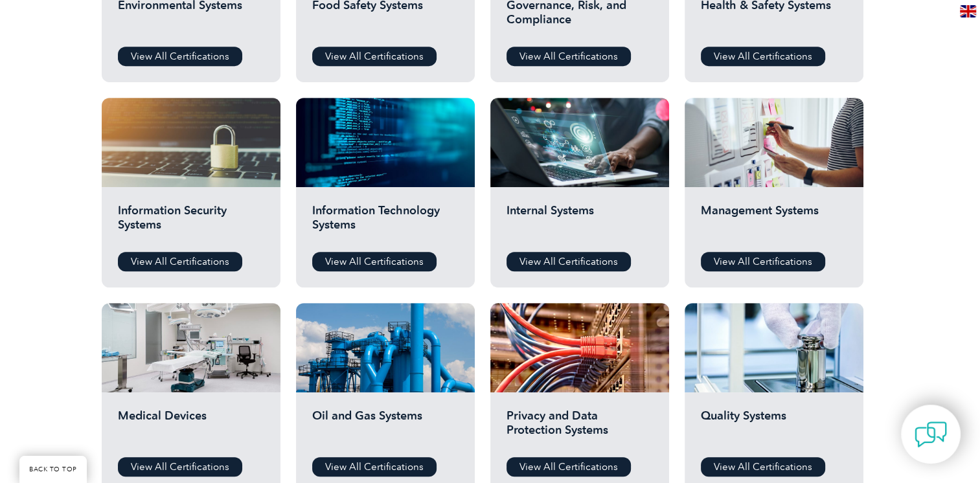  Describe the element at coordinates (191, 428) in the screenshot. I see `h2: Medical Devices` at that location.